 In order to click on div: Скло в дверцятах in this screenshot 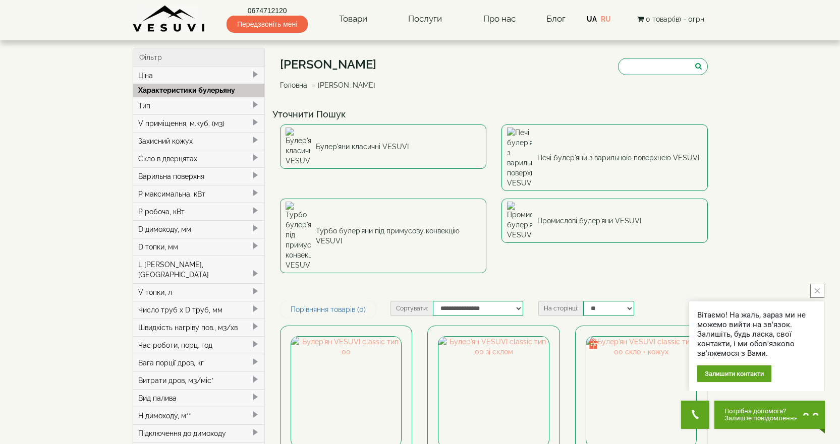, I will do `click(199, 158)`.